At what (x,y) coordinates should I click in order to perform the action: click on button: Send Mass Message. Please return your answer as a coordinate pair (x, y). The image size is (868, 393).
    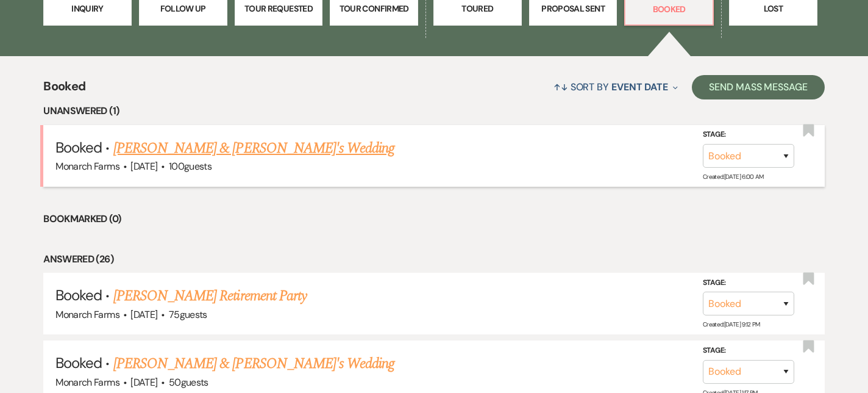
    Looking at the image, I should click on (758, 87).